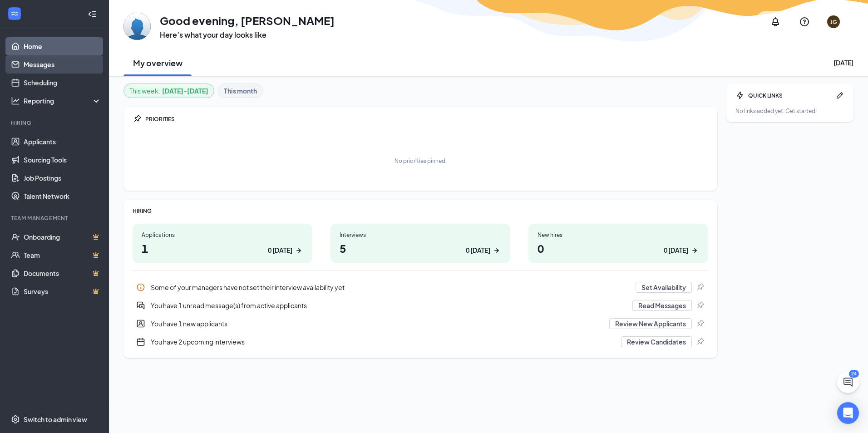  Describe the element at coordinates (791, 111) in the screenshot. I see `div: No links added yet. Get started!` at that location.